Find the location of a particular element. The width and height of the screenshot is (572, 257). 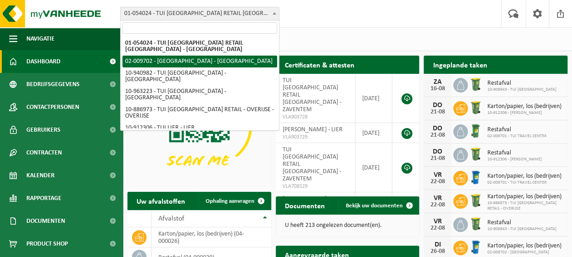

span: Contracten is located at coordinates (44, 152).